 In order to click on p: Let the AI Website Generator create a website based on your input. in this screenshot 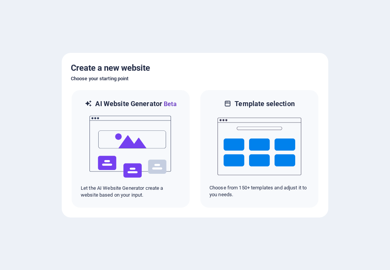, I will do `click(131, 192)`.